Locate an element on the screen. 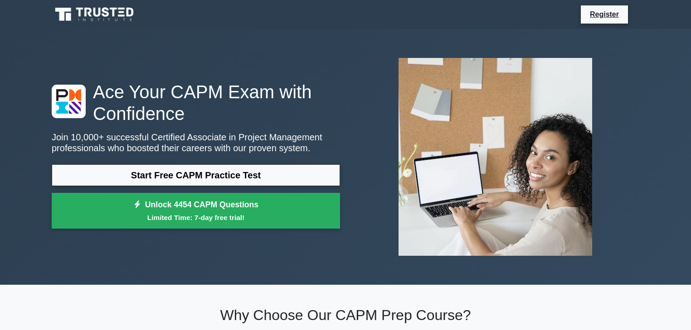 The image size is (691, 330). a: Start Free CAPM Practice Test is located at coordinates (196, 175).